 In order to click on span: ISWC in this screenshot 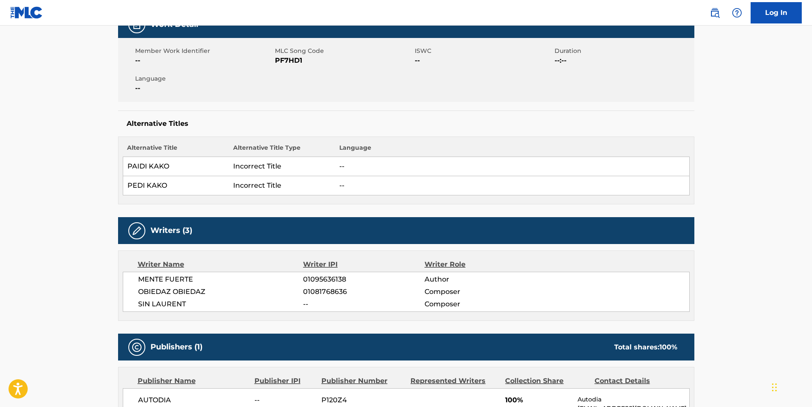, I will do `click(483, 51)`.